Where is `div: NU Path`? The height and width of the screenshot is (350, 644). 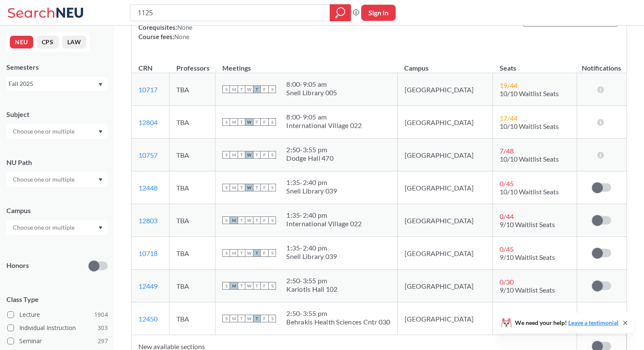 div: NU Path is located at coordinates (57, 163).